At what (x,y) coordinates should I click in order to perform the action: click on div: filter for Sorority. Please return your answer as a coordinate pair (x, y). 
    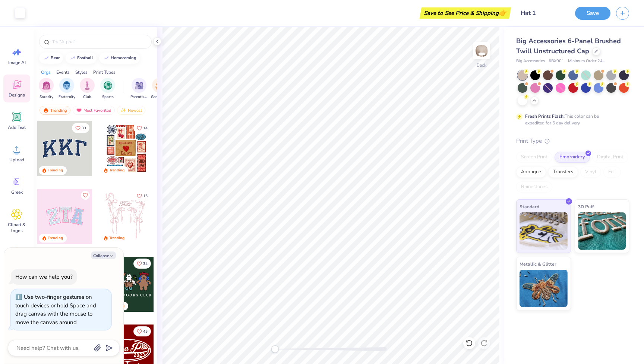
    Looking at the image, I should click on (46, 89).